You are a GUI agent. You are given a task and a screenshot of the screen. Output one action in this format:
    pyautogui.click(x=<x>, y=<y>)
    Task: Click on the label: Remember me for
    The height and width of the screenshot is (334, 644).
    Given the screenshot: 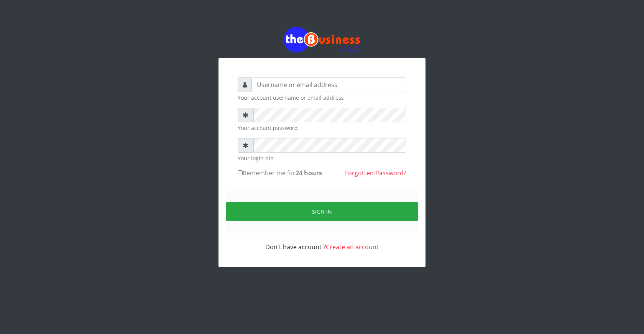 What is the action you would take?
    pyautogui.click(x=280, y=173)
    